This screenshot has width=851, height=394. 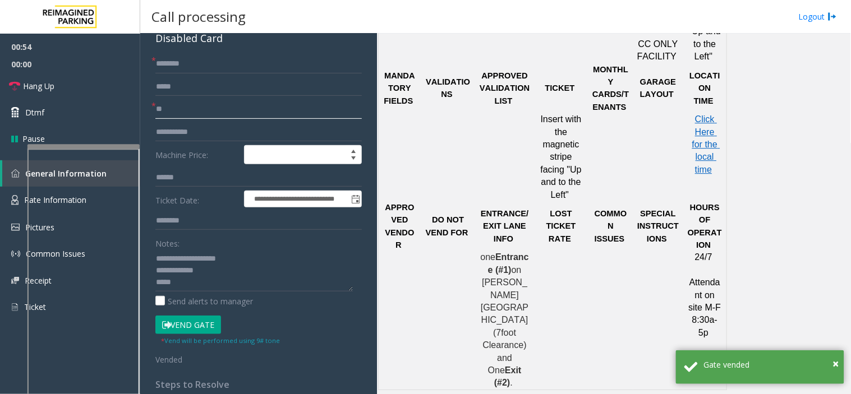 What do you see at coordinates (221, 341) in the screenshot?
I see `small: Vend will be performed using 9# tone` at bounding box center [221, 341].